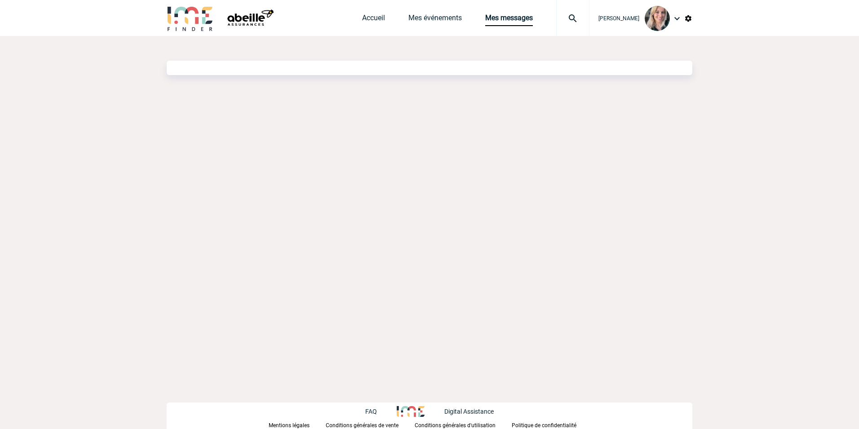 This screenshot has height=429, width=859. What do you see at coordinates (297, 424) in the screenshot?
I see `a: Mentions légales` at bounding box center [297, 424].